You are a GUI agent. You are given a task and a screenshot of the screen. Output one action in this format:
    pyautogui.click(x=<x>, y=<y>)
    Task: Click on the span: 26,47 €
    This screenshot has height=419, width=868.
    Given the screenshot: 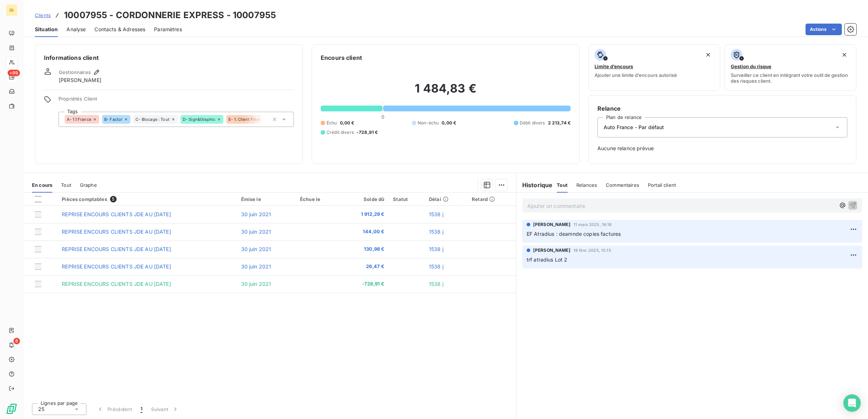 What is the action you would take?
    pyautogui.click(x=364, y=267)
    